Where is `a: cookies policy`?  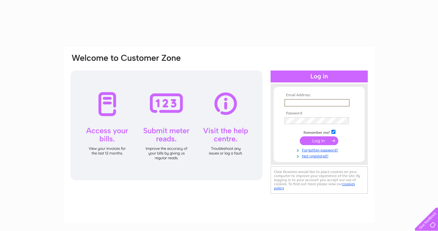 a: cookies policy is located at coordinates (314, 186).